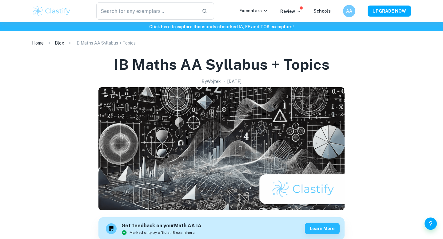  I want to click on h2: By Wojtek, so click(211, 81).